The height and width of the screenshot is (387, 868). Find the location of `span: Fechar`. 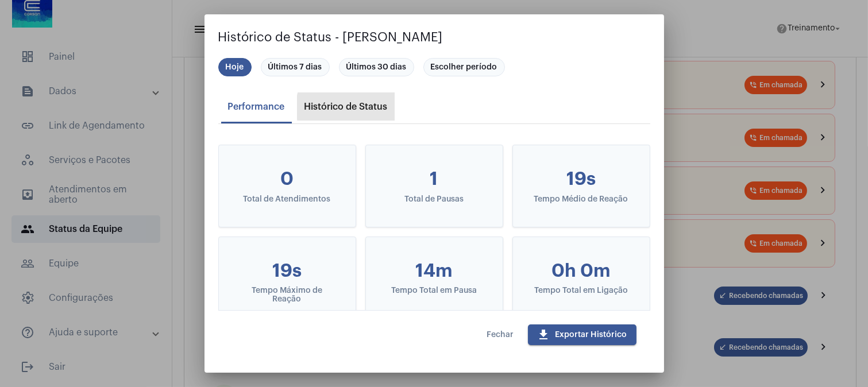

span: Fechar is located at coordinates (500, 335).